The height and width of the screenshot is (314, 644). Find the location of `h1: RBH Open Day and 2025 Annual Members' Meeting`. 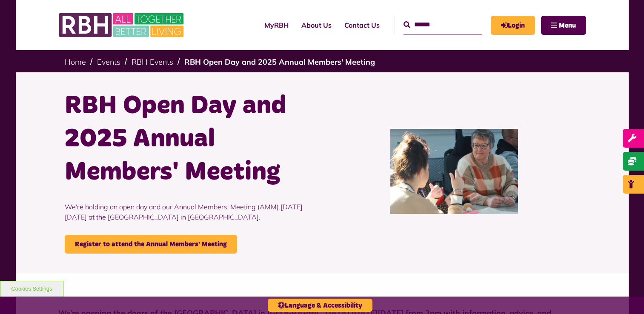

h1: RBH Open Day and 2025 Annual Members' Meeting is located at coordinates (190, 139).